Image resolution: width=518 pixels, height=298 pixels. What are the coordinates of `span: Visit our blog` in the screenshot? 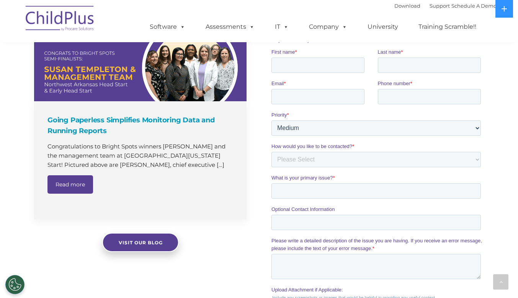 It's located at (140, 242).